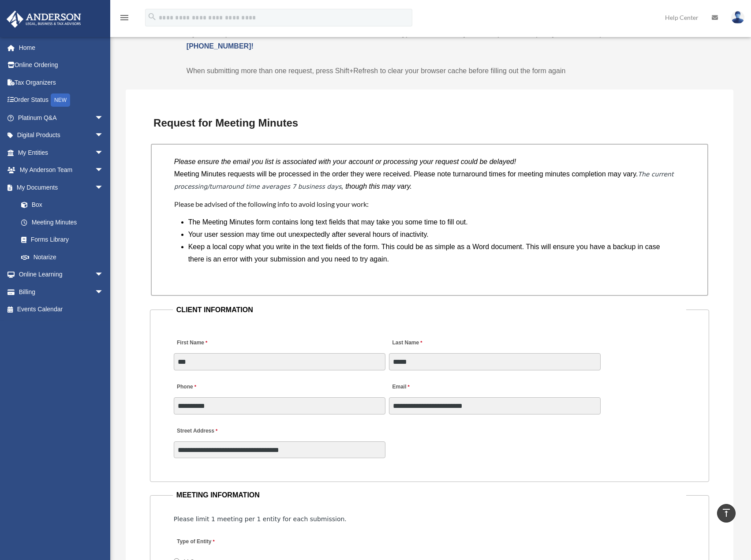 The height and width of the screenshot is (560, 751). Describe the element at coordinates (186, 387) in the screenshot. I see `label: Phone` at that location.